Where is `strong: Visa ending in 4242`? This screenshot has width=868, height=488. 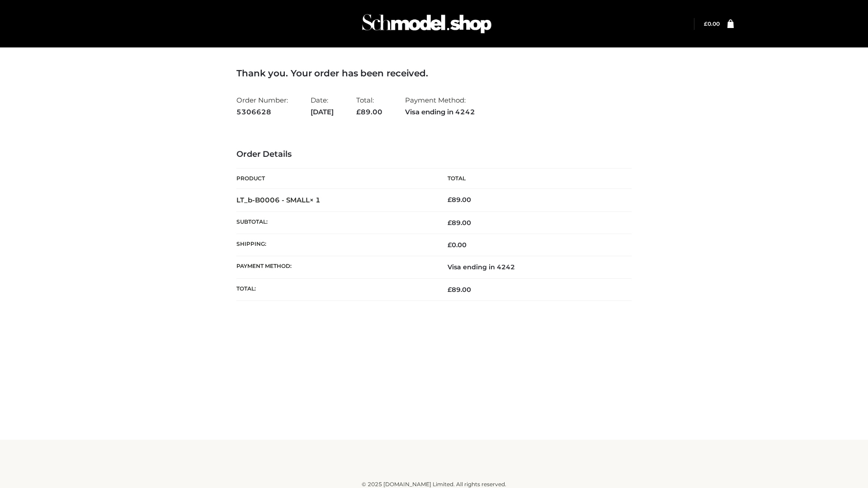
strong: Visa ending in 4242 is located at coordinates (440, 112).